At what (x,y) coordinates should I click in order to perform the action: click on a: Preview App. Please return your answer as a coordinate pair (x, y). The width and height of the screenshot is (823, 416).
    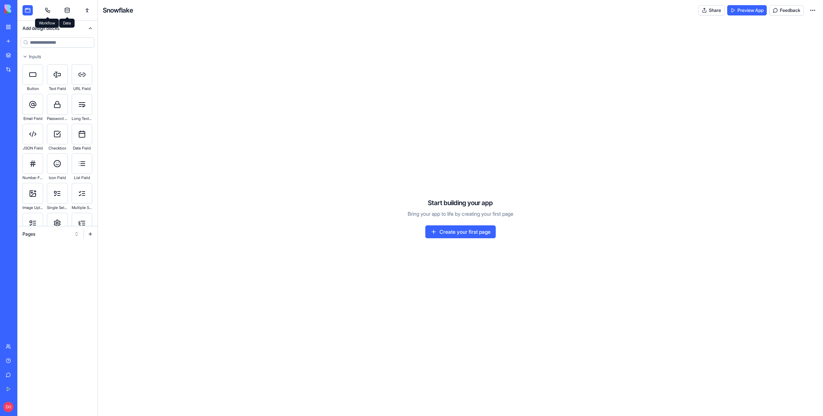
    Looking at the image, I should click on (747, 10).